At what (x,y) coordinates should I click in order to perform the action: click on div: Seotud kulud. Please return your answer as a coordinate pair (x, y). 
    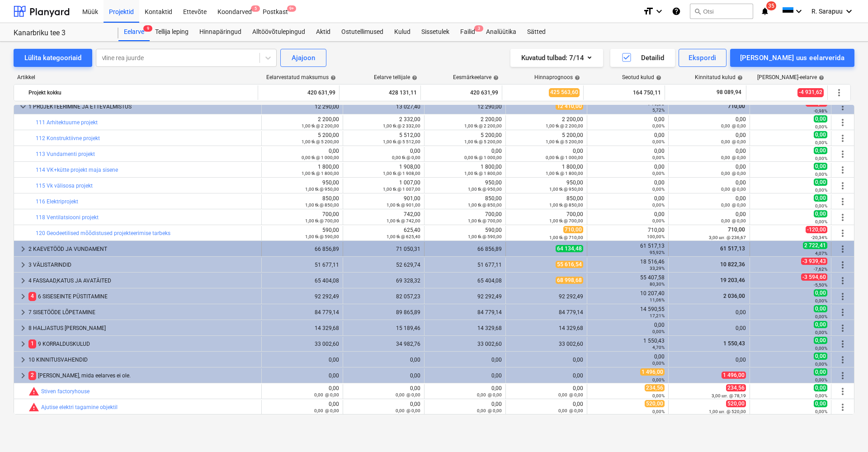
    Looking at the image, I should click on (641, 77).